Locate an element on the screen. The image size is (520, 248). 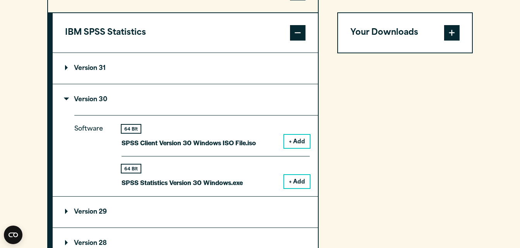
summary: Version 30 is located at coordinates (185, 100).